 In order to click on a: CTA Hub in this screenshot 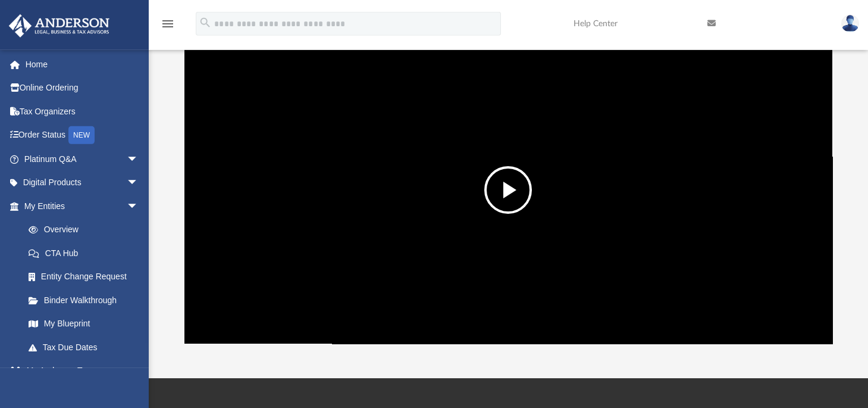, I will do `click(86, 253)`.